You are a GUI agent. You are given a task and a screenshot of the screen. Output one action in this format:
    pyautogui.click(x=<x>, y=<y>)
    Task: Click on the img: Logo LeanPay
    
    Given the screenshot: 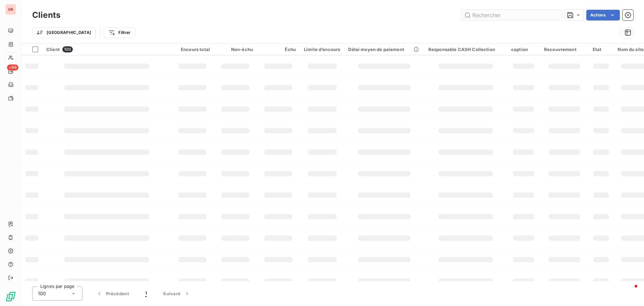 What is the action you would take?
    pyautogui.click(x=11, y=296)
    